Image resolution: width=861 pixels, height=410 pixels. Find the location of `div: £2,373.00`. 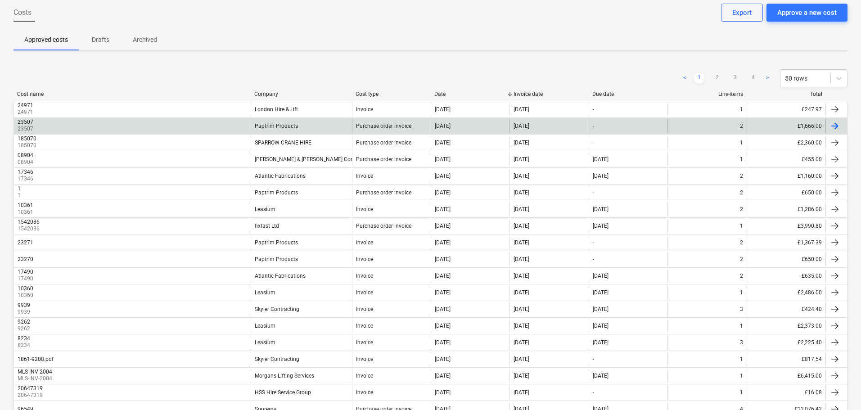

div: £2,373.00 is located at coordinates (786, 326).